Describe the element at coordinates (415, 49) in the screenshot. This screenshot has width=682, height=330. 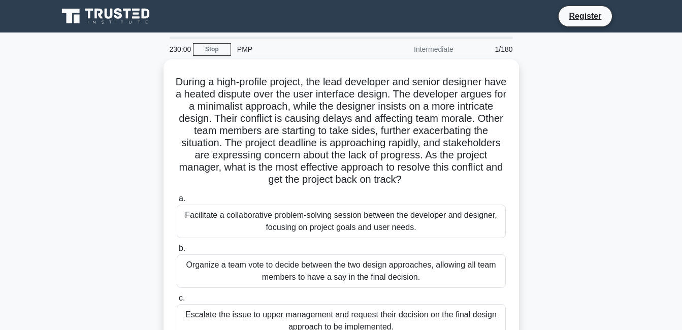
I see `div: Intermediate` at that location.